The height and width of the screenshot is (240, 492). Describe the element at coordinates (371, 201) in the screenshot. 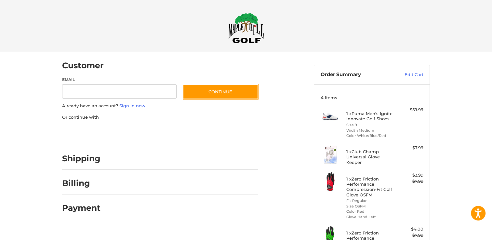

I see `li: Fit Regular` at that location.